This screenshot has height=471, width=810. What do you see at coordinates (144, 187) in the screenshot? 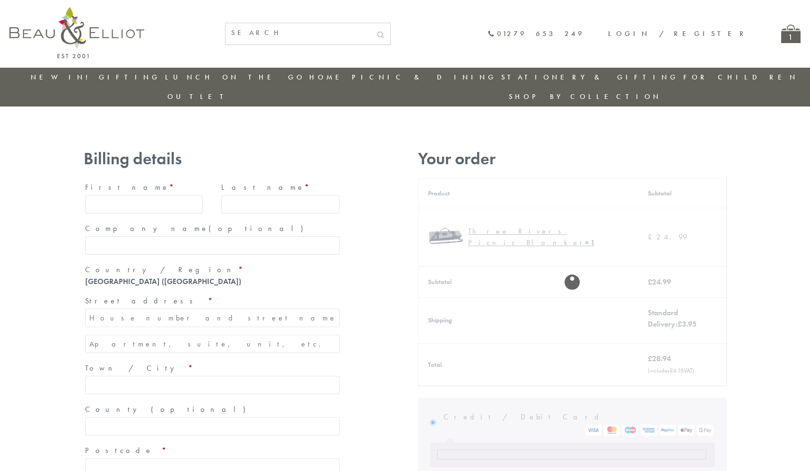
I see `label: First name` at bounding box center [144, 187].